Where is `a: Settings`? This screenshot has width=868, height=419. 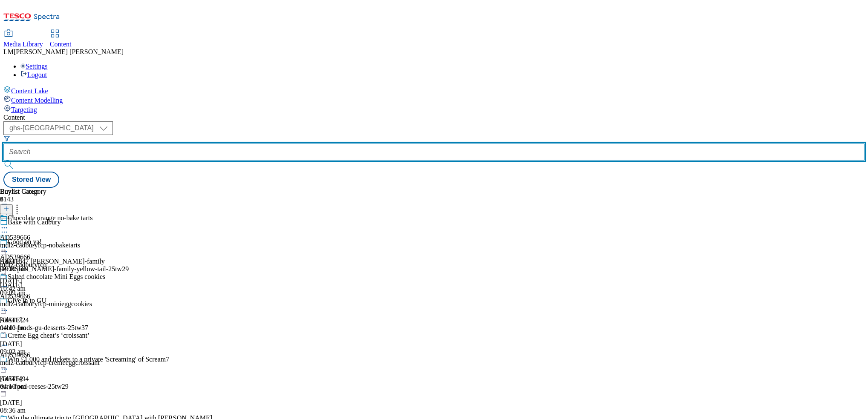
a: Settings is located at coordinates (34, 66).